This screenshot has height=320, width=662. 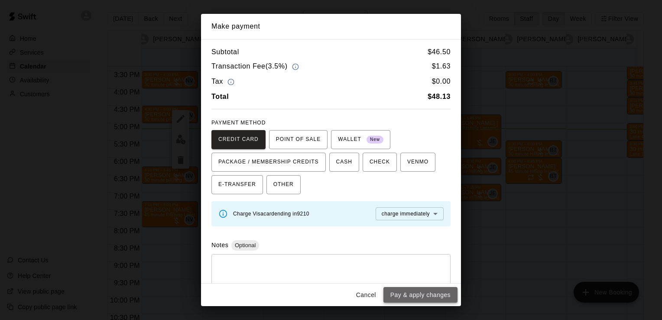 I want to click on button: VENMO, so click(x=418, y=162).